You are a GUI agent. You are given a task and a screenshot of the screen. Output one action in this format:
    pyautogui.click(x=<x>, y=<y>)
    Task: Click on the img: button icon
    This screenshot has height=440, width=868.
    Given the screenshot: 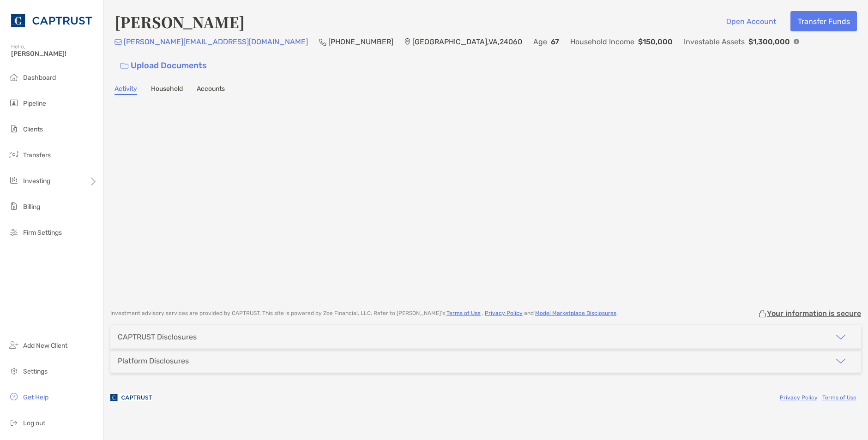 What is the action you would take?
    pyautogui.click(x=124, y=66)
    